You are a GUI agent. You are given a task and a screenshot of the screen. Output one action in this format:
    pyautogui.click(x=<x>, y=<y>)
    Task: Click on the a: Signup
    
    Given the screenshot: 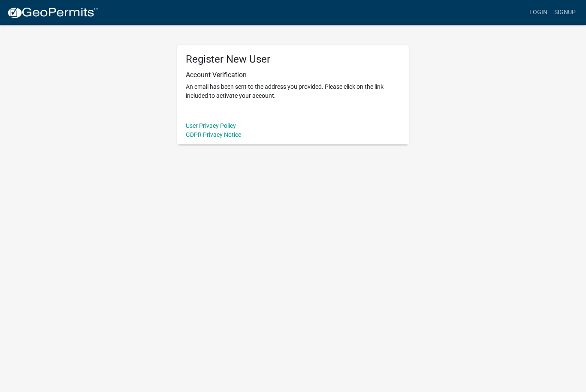 What is the action you would take?
    pyautogui.click(x=565, y=12)
    